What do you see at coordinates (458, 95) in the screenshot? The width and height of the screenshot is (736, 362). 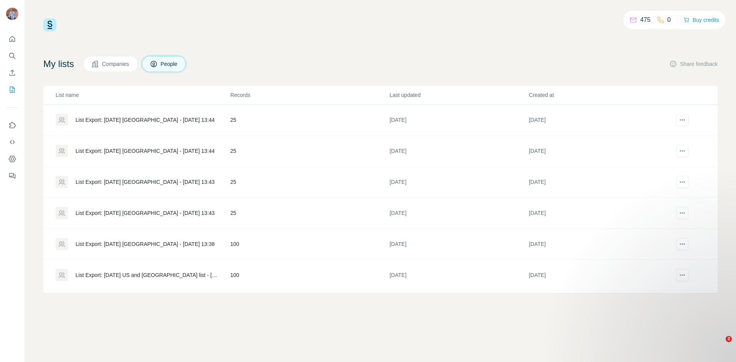 I see `p: Last updated` at bounding box center [458, 95].